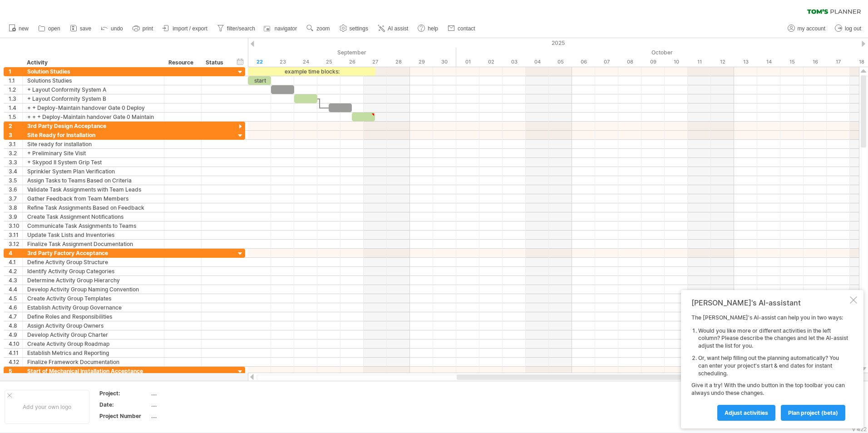 This screenshot has height=433, width=868. What do you see at coordinates (375, 62) in the screenshot?
I see `div: Saturday, 27 September 2025` at bounding box center [375, 62].